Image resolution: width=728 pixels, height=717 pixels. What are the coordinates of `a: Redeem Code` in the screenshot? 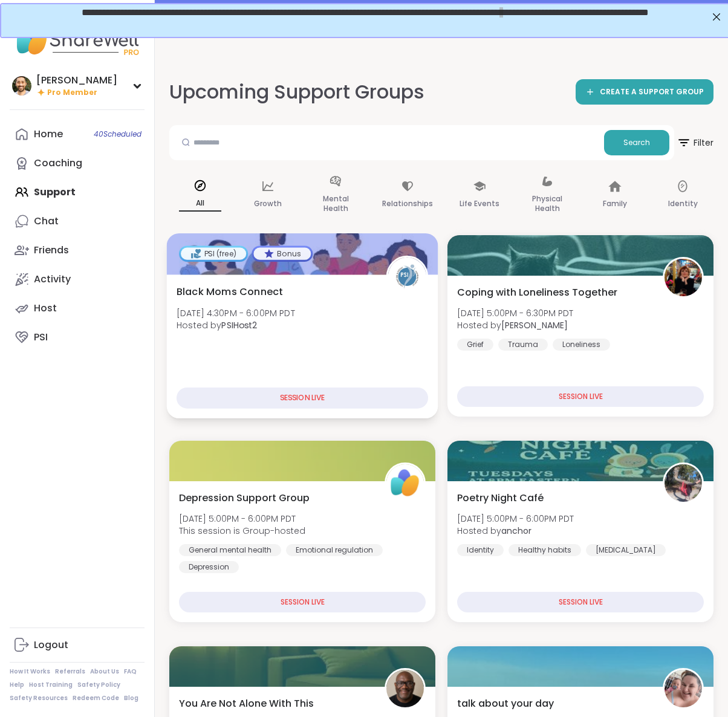 It's located at (96, 698).